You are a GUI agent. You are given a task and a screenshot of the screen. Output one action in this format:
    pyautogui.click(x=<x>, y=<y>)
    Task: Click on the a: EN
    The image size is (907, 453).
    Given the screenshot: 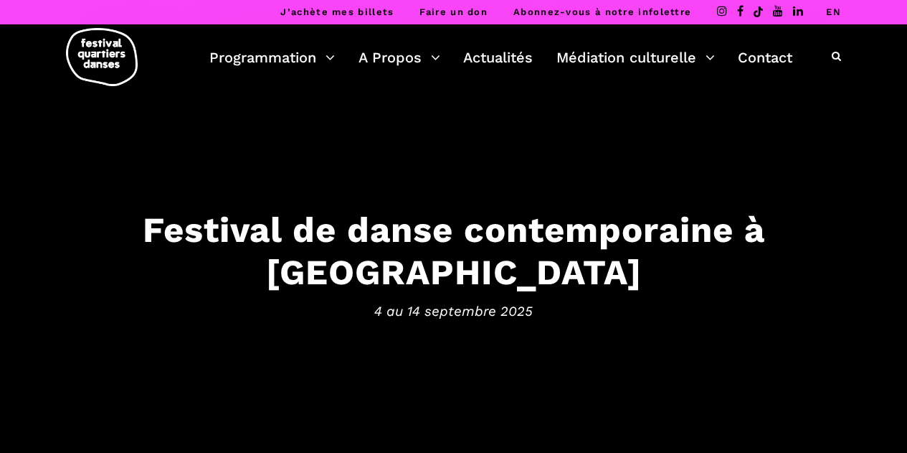 What is the action you would take?
    pyautogui.click(x=833, y=11)
    